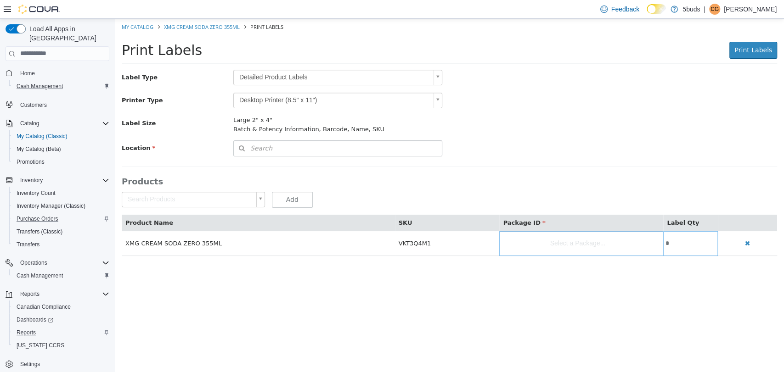  What do you see at coordinates (223, 59) in the screenshot?
I see `a: Detailed Product Labels` at bounding box center [223, 59].